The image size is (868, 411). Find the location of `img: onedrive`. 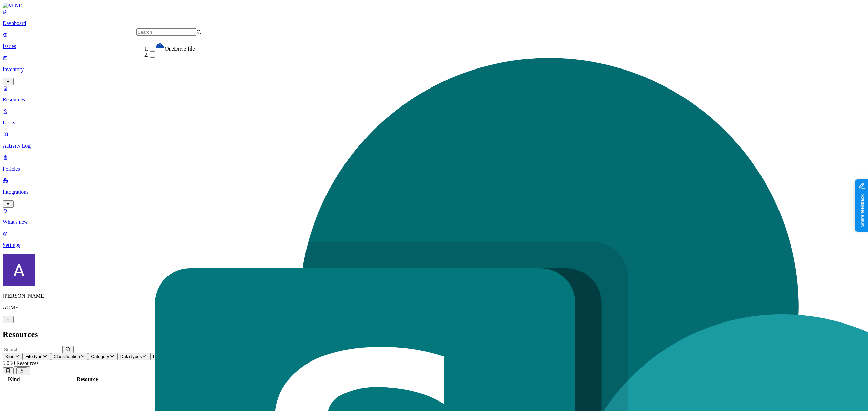

img: onedrive is located at coordinates (160, 46).